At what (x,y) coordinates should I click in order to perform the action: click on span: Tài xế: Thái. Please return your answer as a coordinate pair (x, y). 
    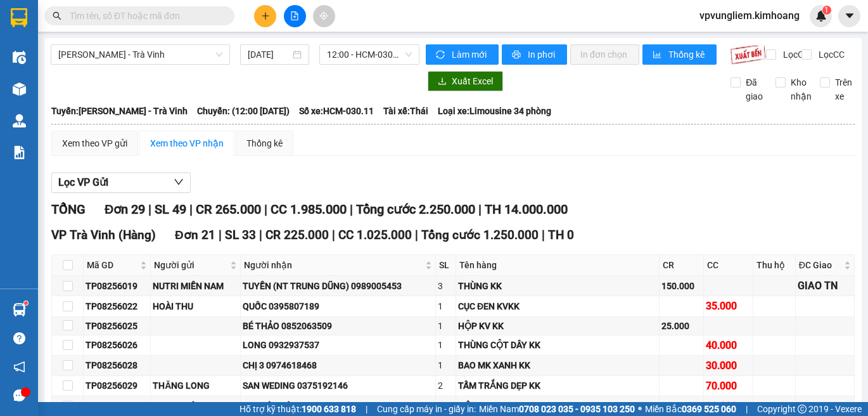
    Looking at the image, I should click on (406, 111).